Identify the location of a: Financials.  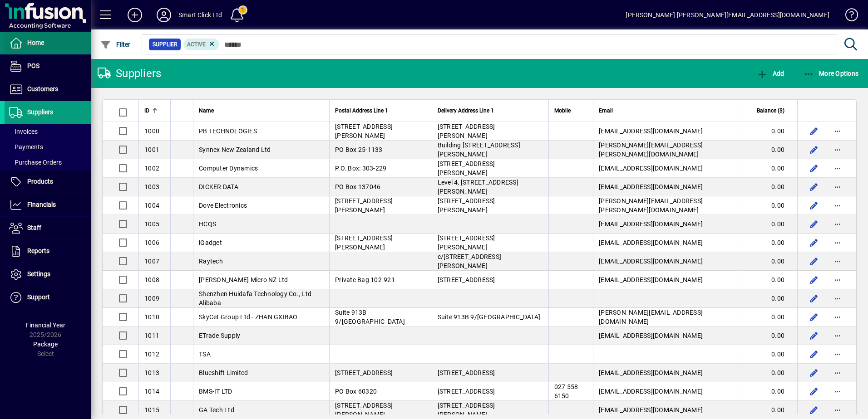
(48, 205).